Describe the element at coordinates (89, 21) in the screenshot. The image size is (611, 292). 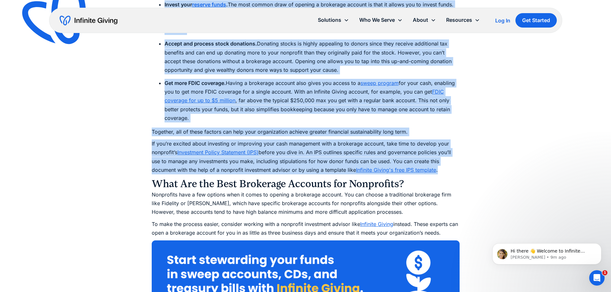
I see `a: home` at that location.